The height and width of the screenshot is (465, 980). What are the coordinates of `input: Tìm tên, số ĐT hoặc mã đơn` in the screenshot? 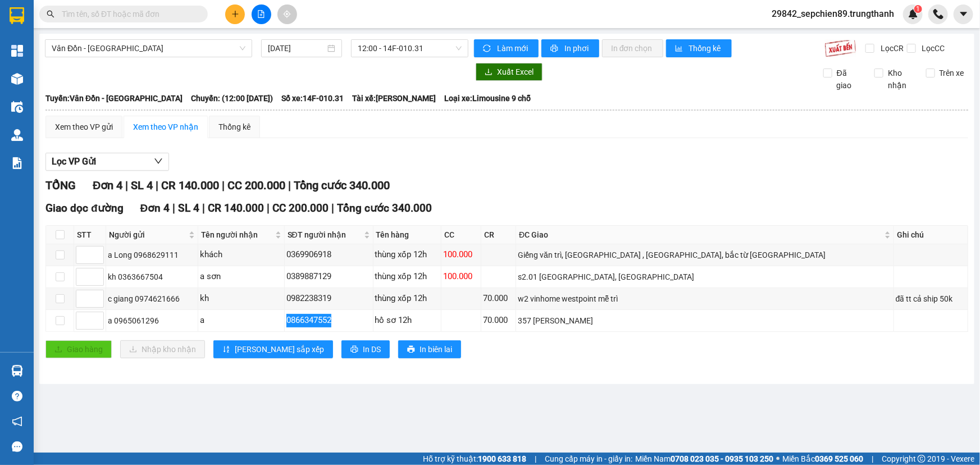 It's located at (128, 14).